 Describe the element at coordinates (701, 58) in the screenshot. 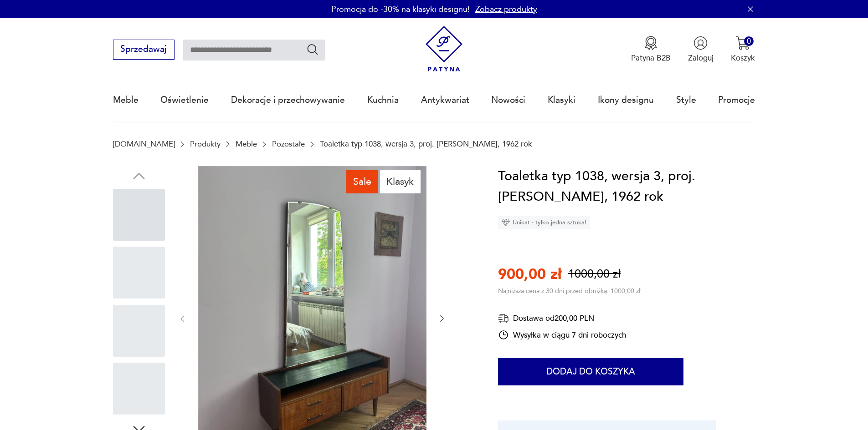

I see `p: Zaloguj` at that location.